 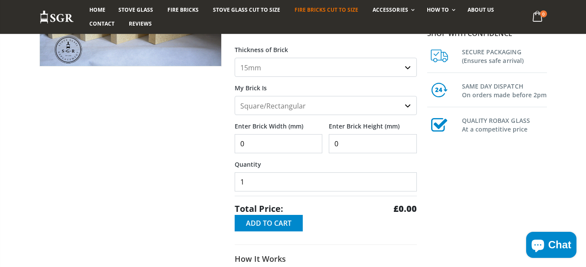 What do you see at coordinates (480, 10) in the screenshot?
I see `a: About us` at bounding box center [480, 10].